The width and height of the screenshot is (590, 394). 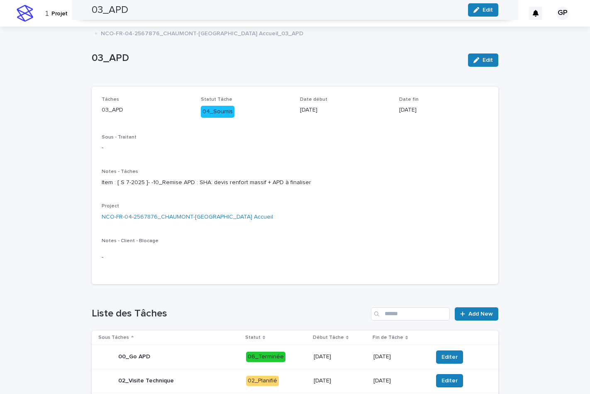 What do you see at coordinates (25, 13) in the screenshot?
I see `img: stacker-logo-s-only.png` at bounding box center [25, 13].